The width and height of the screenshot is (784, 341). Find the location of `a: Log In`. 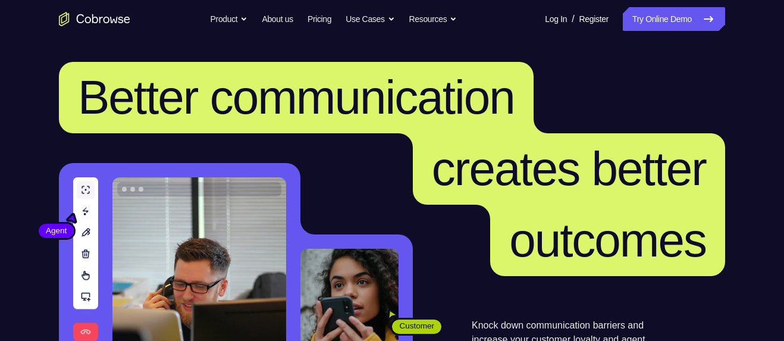

a: Log In is located at coordinates (556, 19).